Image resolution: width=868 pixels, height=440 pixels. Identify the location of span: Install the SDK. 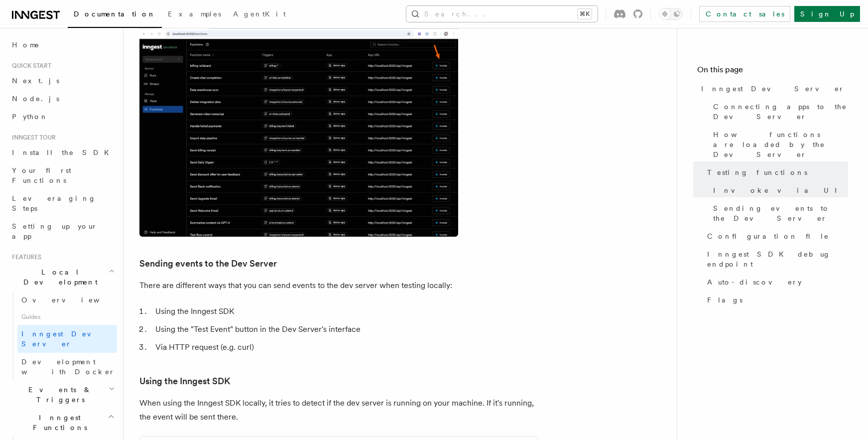
(63, 152).